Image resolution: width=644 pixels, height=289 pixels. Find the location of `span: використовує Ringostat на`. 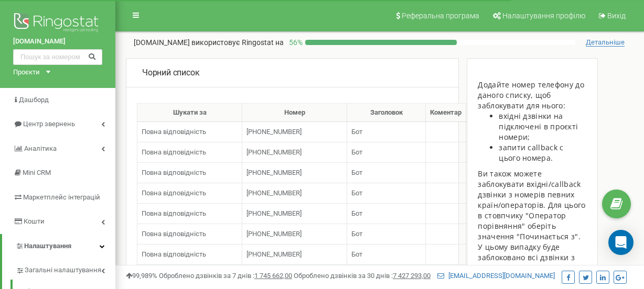

span: використовує Ringostat на is located at coordinates (237, 42).